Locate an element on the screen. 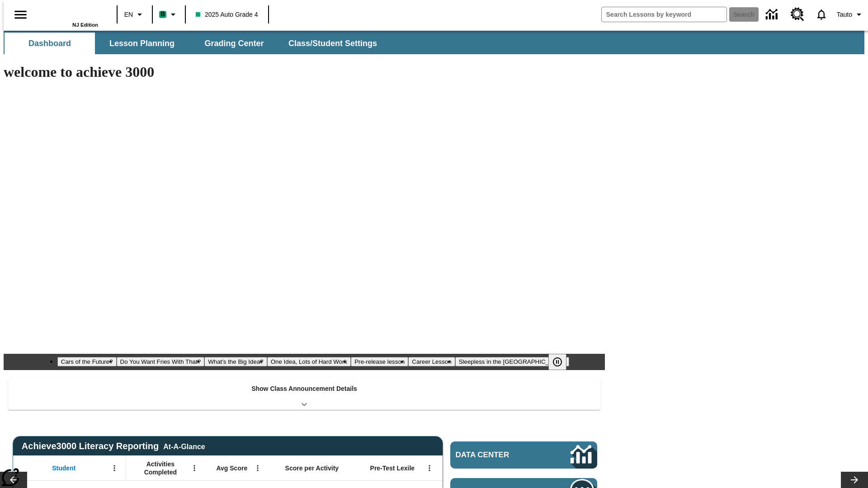 The width and height of the screenshot is (868, 488). p: Show Class Announcement Details is located at coordinates (305, 389).